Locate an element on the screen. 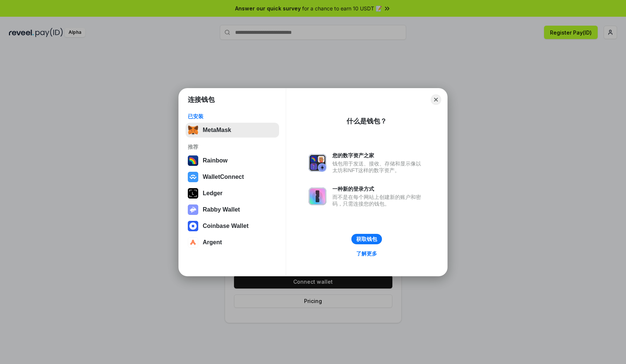 The width and height of the screenshot is (626, 364). div: Ledger is located at coordinates (212, 193).